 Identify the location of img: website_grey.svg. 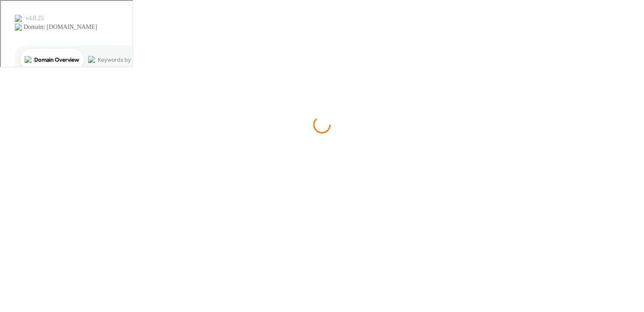
(17, 26).